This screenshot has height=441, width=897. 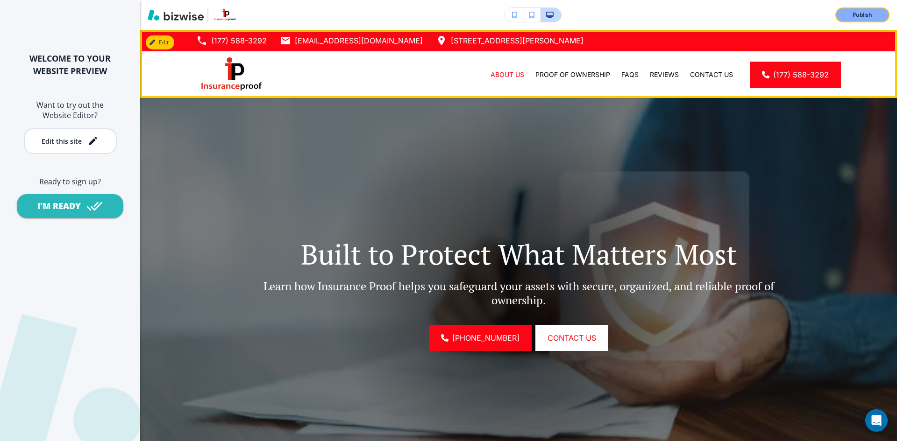 I want to click on button: I'M READY, so click(x=70, y=206).